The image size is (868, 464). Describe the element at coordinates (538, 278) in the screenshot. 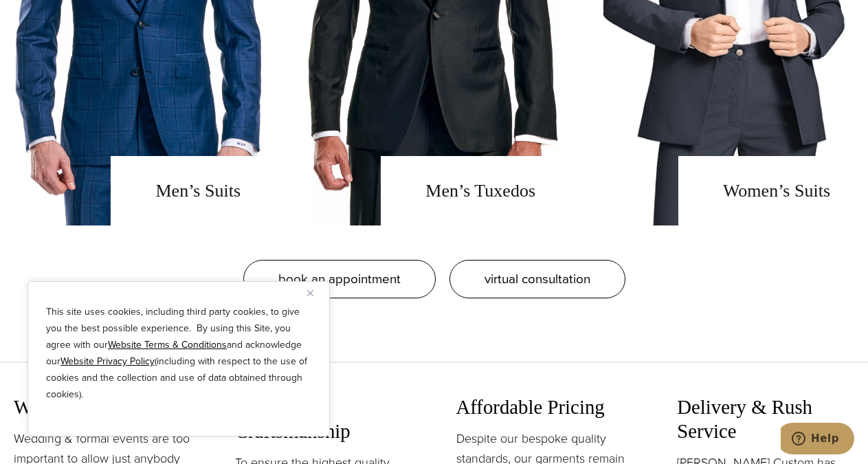

I see `span: virtual consultation` at that location.